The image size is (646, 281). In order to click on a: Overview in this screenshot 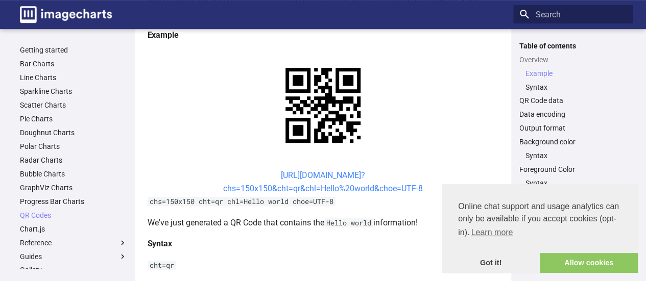, I will do `click(573, 60)`.